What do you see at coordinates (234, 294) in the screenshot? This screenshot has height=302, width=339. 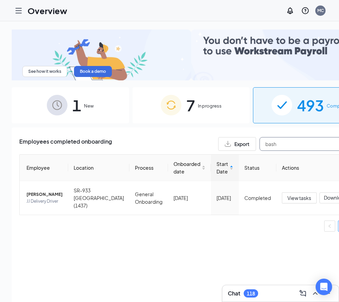 I see `h3: Chat` at bounding box center [234, 294].